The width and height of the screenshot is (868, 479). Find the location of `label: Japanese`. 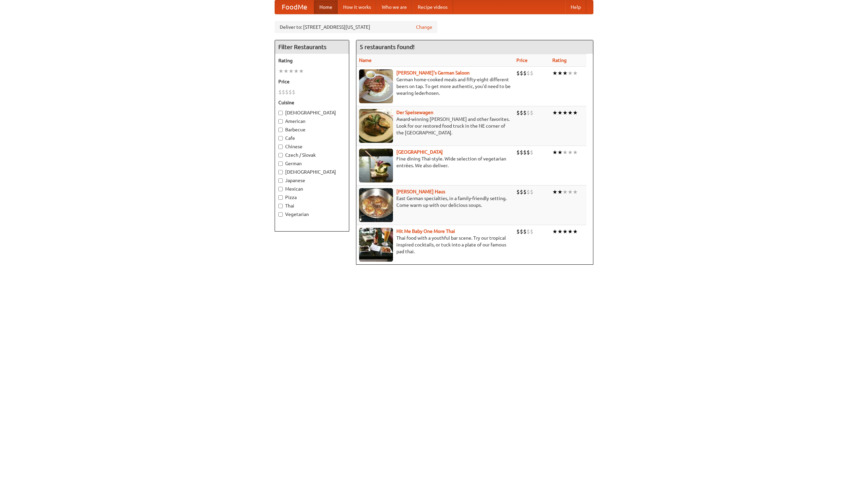

label: Japanese is located at coordinates (312, 180).